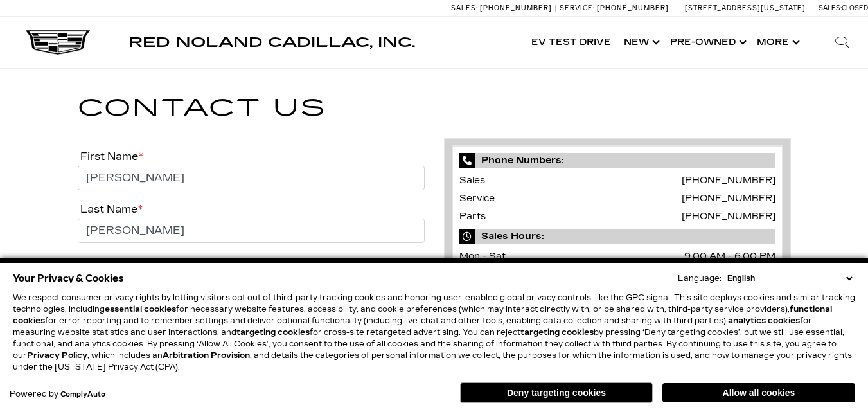 This screenshot has width=868, height=412. Describe the element at coordinates (764, 320) in the screenshot. I see `strong: analytics cookies` at that location.